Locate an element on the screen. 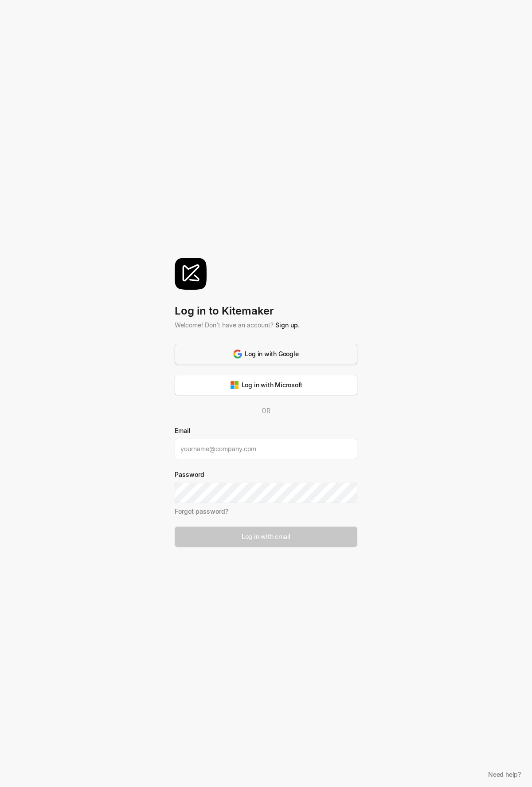  button: Log in with Microsoft is located at coordinates (266, 385).